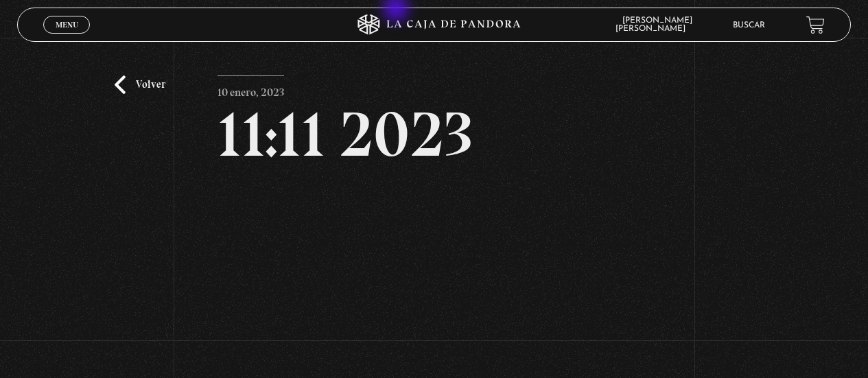  What do you see at coordinates (140, 85) in the screenshot?
I see `a: Volver` at bounding box center [140, 85].